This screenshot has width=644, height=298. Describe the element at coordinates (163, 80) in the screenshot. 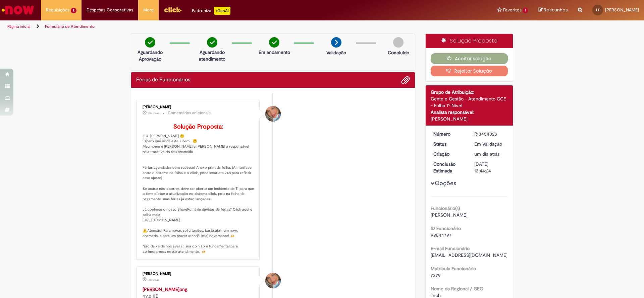

I see `h2: Férias de Funcionários Histórico de tíquete` at that location.